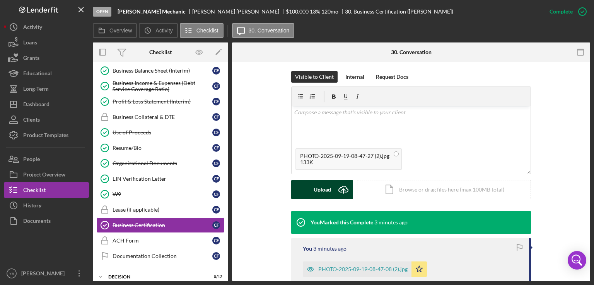  What do you see at coordinates (46, 104) in the screenshot?
I see `a: Dashboard` at bounding box center [46, 104].